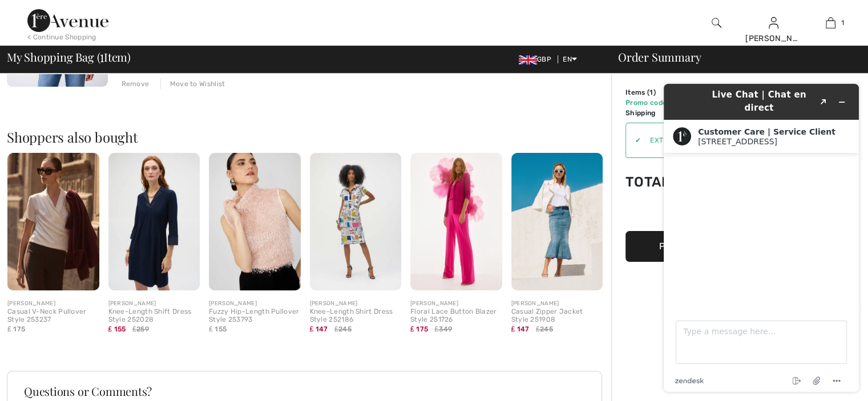 This screenshot has height=401, width=868. What do you see at coordinates (662, 93) in the screenshot?
I see `td: Items ( )` at bounding box center [662, 93].